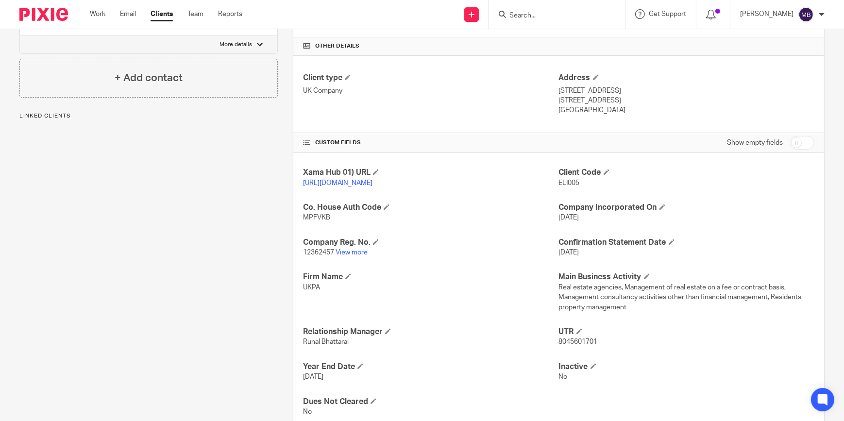 The image size is (844, 421). Describe the element at coordinates (149, 116) in the screenshot. I see `p: Linked clients` at that location.